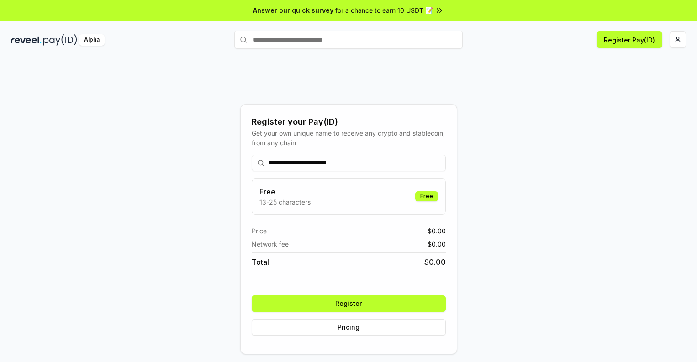 Image resolution: width=697 pixels, height=362 pixels. I want to click on div: Register your Pay(ID), so click(348, 122).